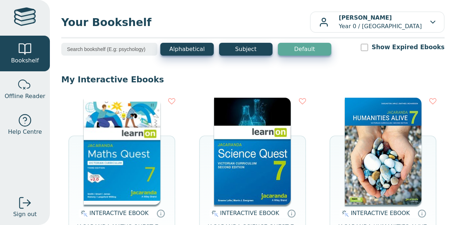 Image resolution: width=456 pixels, height=225 pixels. Describe the element at coordinates (185, 22) in the screenshot. I see `span: Your Bookshelf` at that location.